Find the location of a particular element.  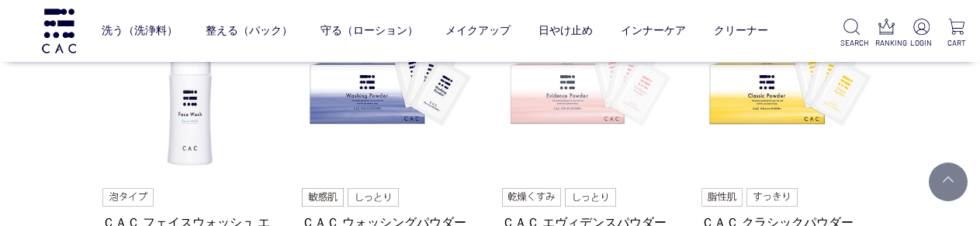

a: CART is located at coordinates (956, 33).